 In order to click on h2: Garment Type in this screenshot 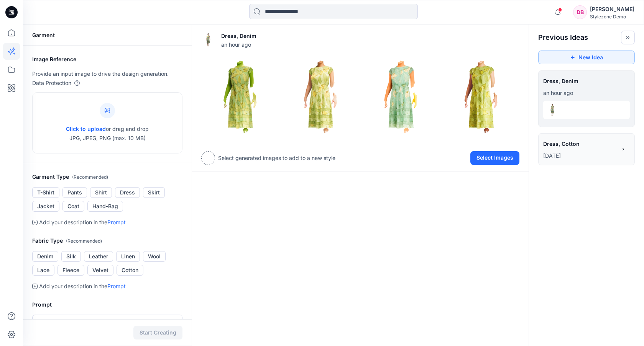, I will do `click(107, 177)`.